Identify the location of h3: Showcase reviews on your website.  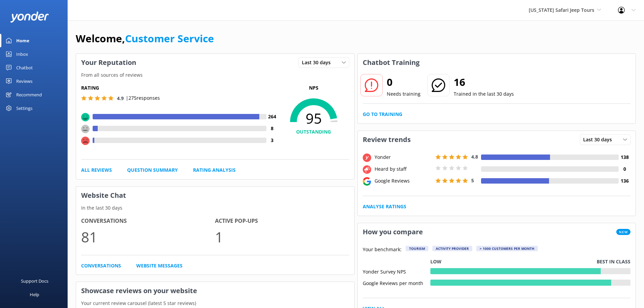
(215, 291).